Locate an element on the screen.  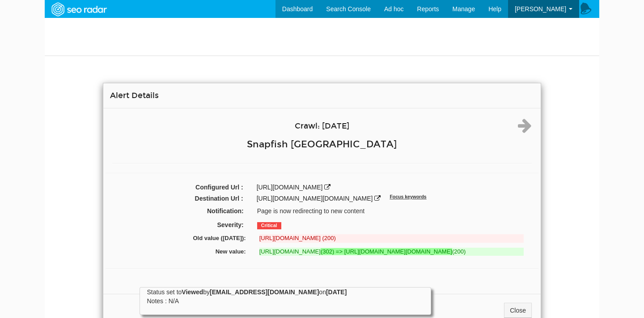
span: Search Console is located at coordinates (349, 9).